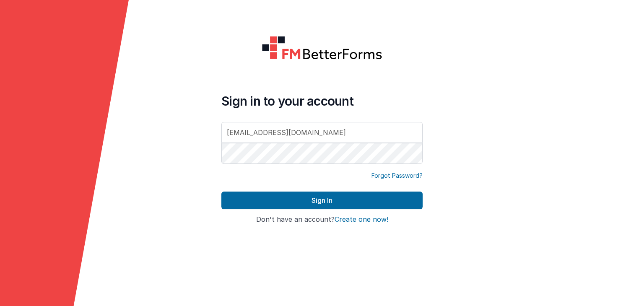  Describe the element at coordinates (397, 176) in the screenshot. I see `a: Forgot Password?` at that location.